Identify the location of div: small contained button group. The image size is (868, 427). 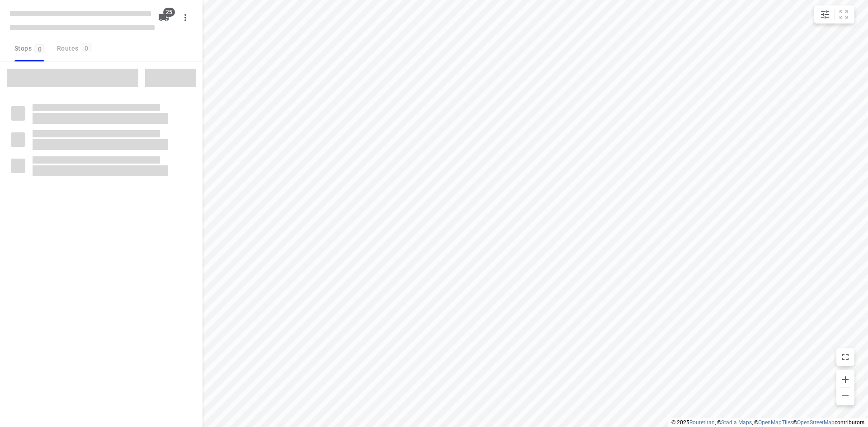
(834, 15).